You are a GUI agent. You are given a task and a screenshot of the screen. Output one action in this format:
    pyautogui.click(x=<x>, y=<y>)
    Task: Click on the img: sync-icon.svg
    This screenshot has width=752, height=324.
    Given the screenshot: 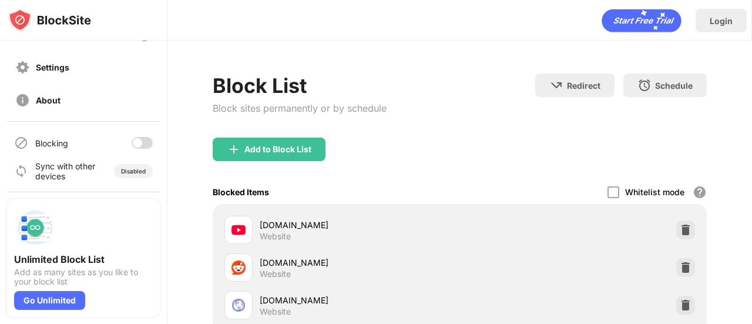 What is the action you would take?
    pyautogui.click(x=21, y=171)
    